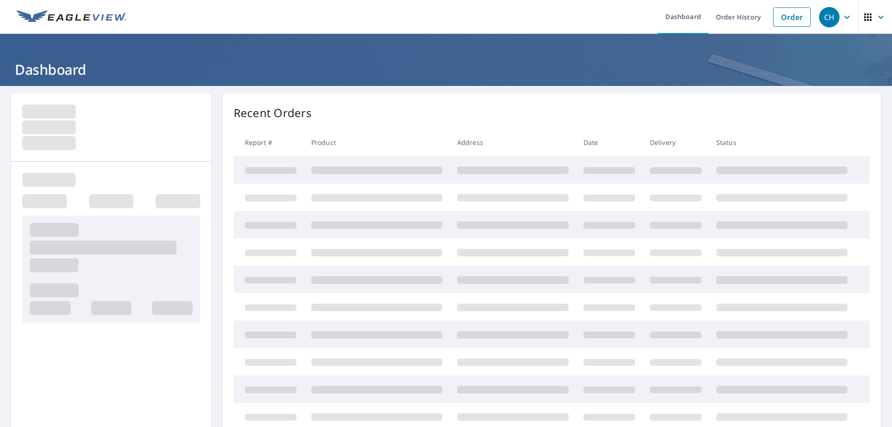 The image size is (892, 427). I want to click on h1: Dashboard, so click(446, 69).